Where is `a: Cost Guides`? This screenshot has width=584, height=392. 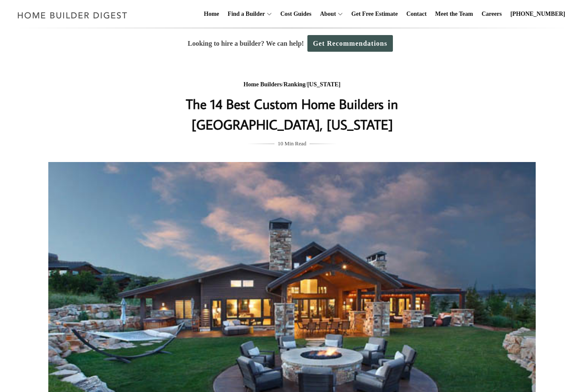
a: Cost Guides is located at coordinates (296, 14).